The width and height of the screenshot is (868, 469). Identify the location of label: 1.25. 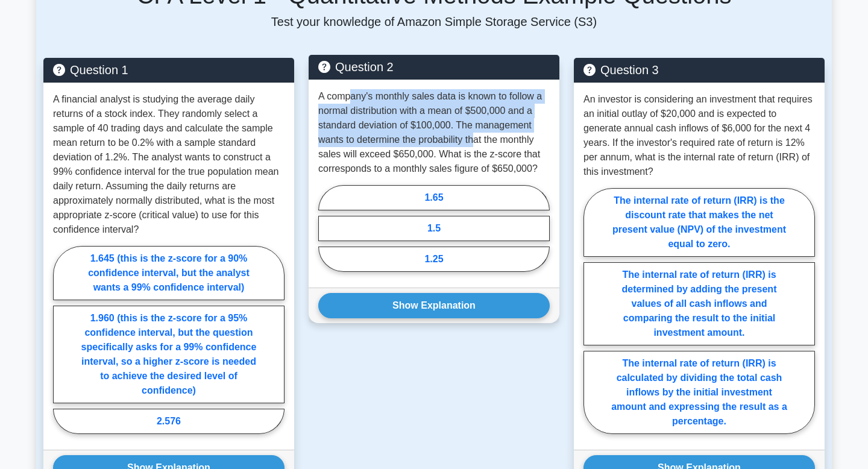
(434, 259).